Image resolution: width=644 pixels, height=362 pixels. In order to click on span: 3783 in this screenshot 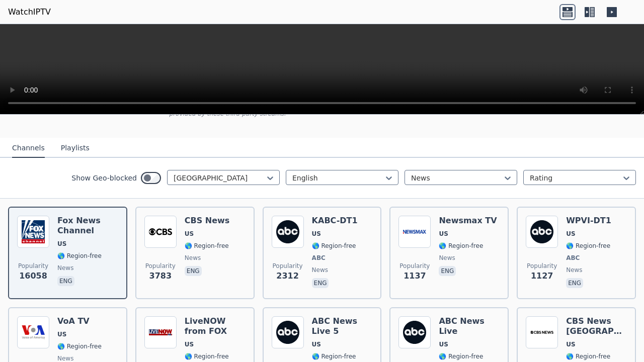, I will do `click(161, 276)`.